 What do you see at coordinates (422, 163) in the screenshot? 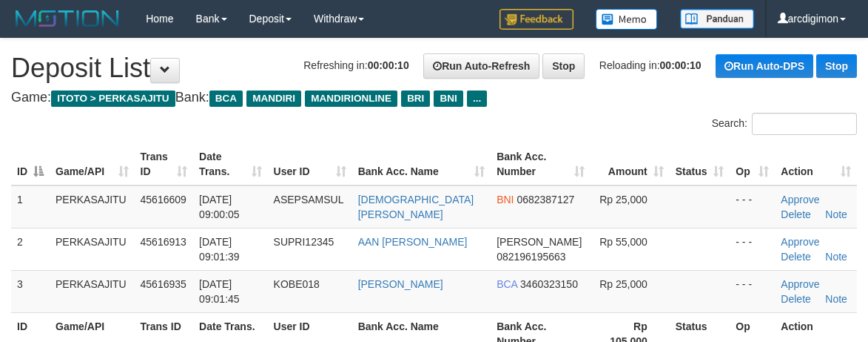
I see `th: Bank Acc. Name: activate to sort column ascending` at bounding box center [422, 163].